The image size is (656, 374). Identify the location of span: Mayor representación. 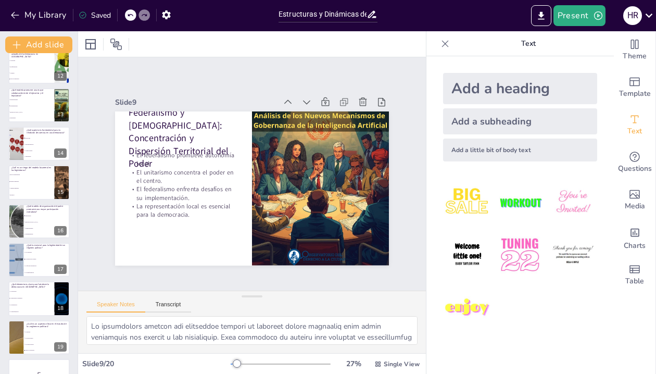
(32, 175).